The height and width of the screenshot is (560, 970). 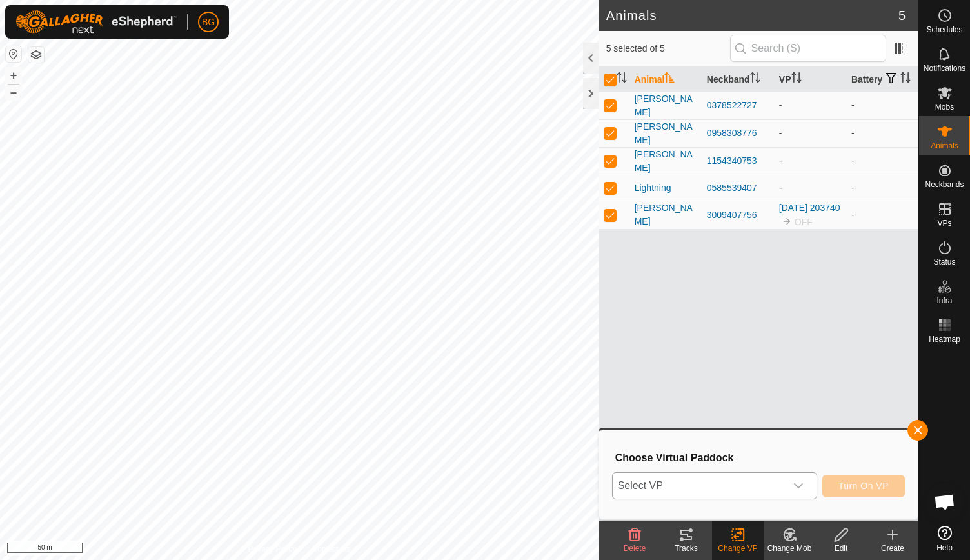 I want to click on span: Animals, so click(x=945, y=146).